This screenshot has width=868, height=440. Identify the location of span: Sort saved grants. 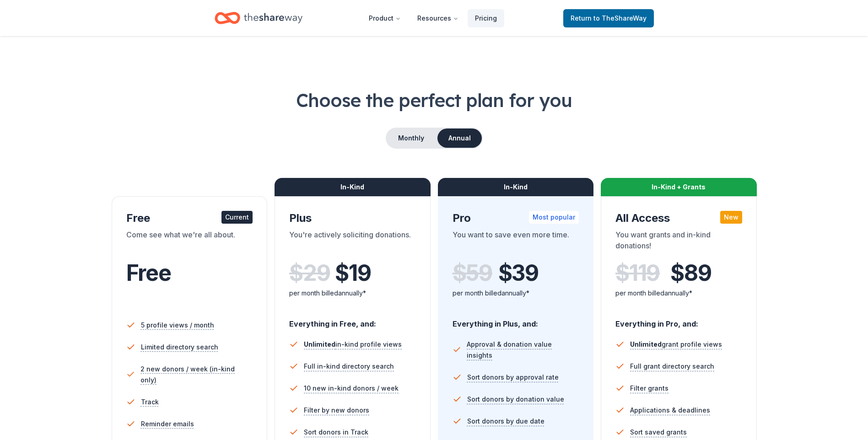
(658, 433).